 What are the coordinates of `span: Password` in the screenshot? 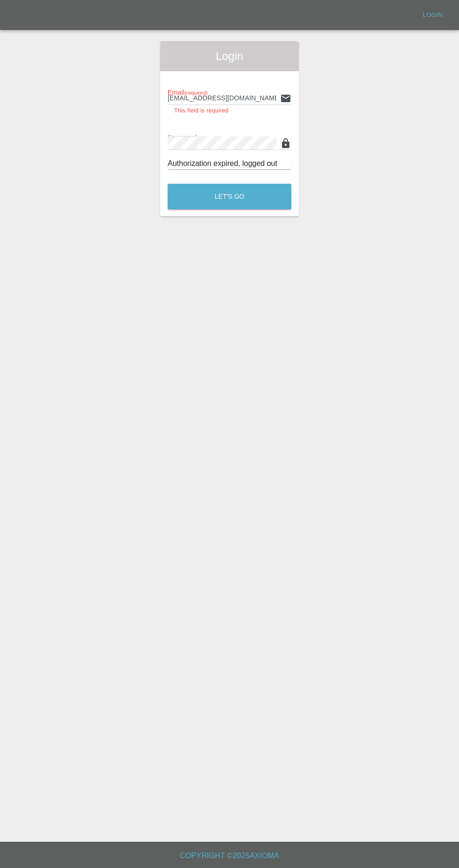 It's located at (194, 137).